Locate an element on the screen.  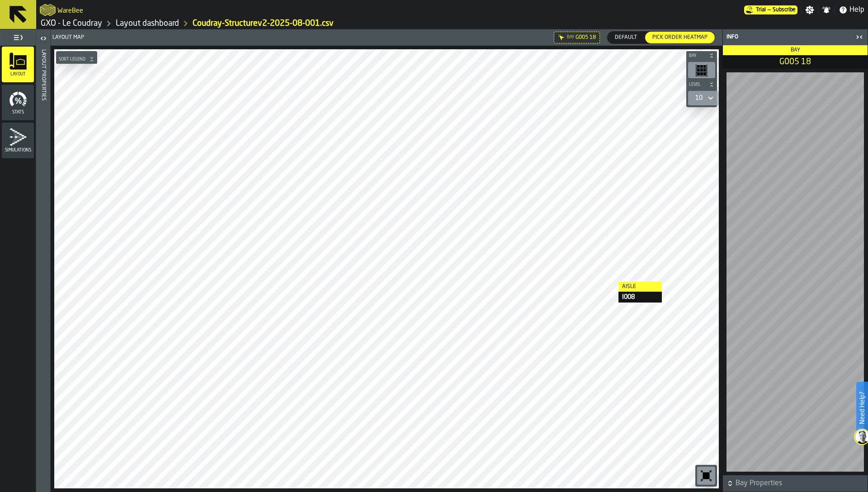
a: link-to-/wh/i/efd9e906-5eb9-41af-aac9-d3e075764b8d/designer is located at coordinates (148, 23).